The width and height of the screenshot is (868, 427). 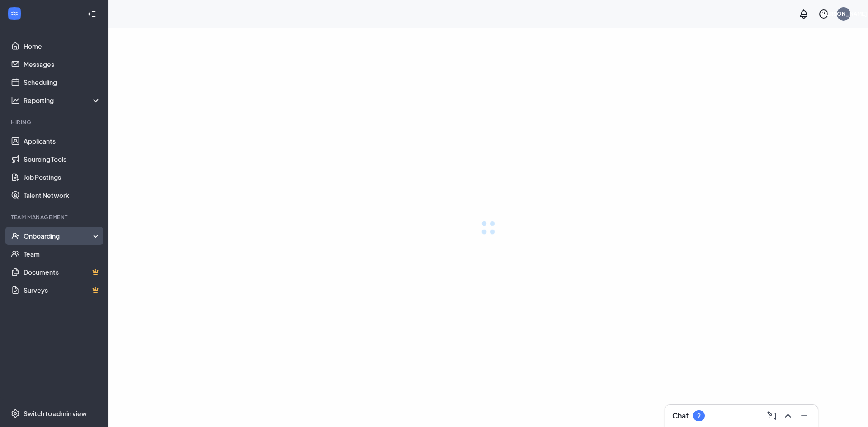 I want to click on a: Messages, so click(x=62, y=65).